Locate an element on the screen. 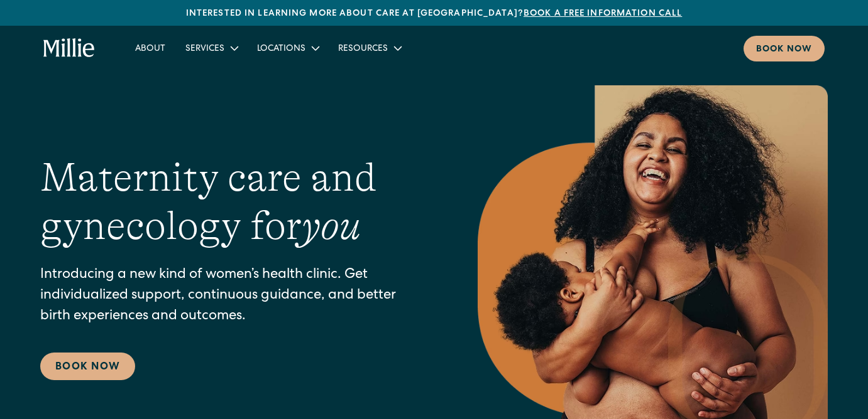 The width and height of the screenshot is (868, 419). h1: Maternity care and gynecology for is located at coordinates (234, 202).